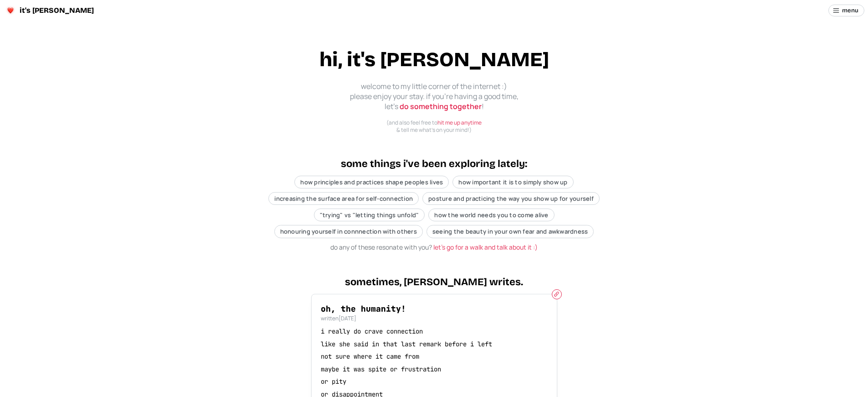 Image resolution: width=868 pixels, height=397 pixels. I want to click on p: i really do crave connection, so click(434, 331).